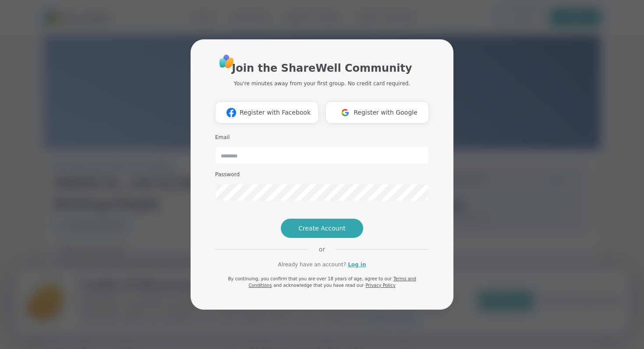 The height and width of the screenshot is (349, 644). Describe the element at coordinates (332, 282) in the screenshot. I see `a: Terms and Conditions` at that location.